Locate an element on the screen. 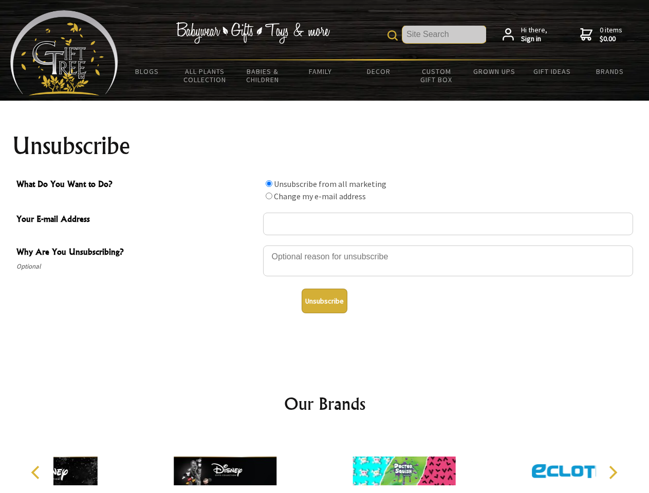 The height and width of the screenshot is (493, 649). span: Your E-mail Address is located at coordinates (137, 220).